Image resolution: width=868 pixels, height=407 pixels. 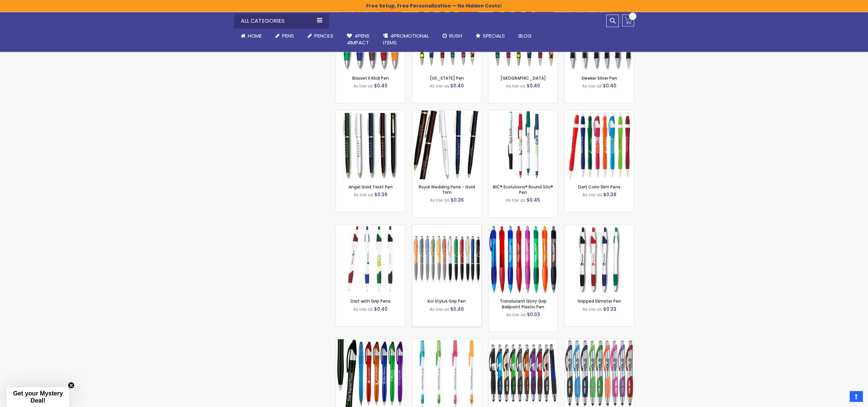 What do you see at coordinates (533, 200) in the screenshot?
I see `span: $0.45` at bounding box center [533, 200].